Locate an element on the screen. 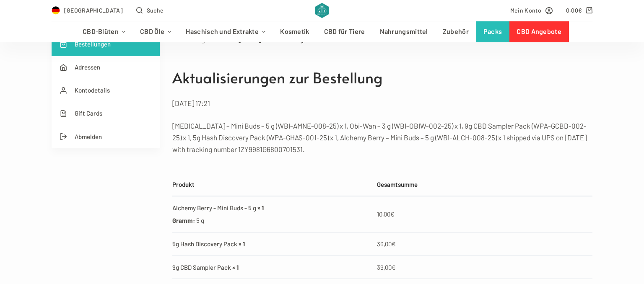 The width and height of the screenshot is (644, 284). a: Packs is located at coordinates (493, 32).